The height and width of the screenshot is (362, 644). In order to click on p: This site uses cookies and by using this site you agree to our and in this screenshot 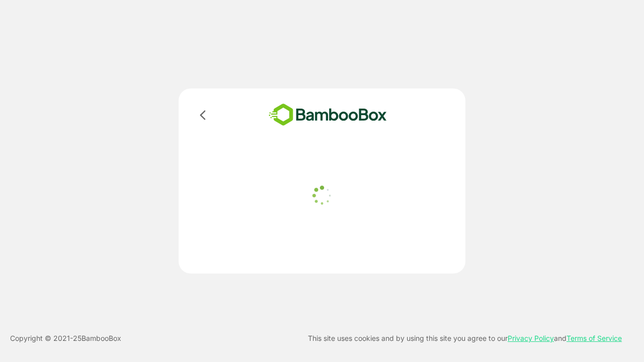, I will do `click(465, 338)`.